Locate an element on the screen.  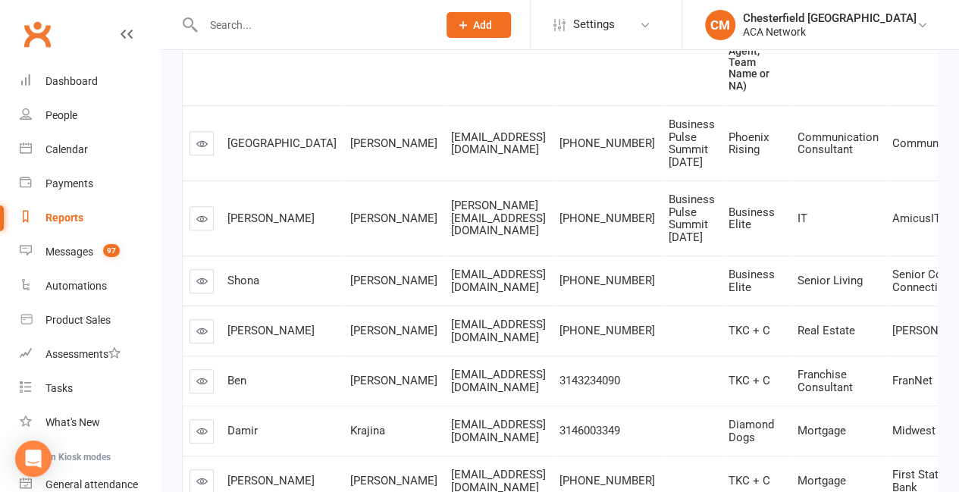
span: 3143234090 is located at coordinates (590, 381).